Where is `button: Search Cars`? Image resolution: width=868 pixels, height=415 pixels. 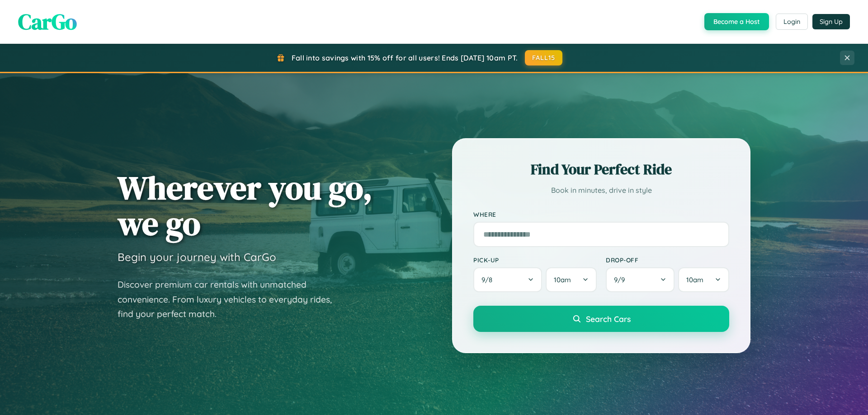
button: Search Cars is located at coordinates (602, 319).